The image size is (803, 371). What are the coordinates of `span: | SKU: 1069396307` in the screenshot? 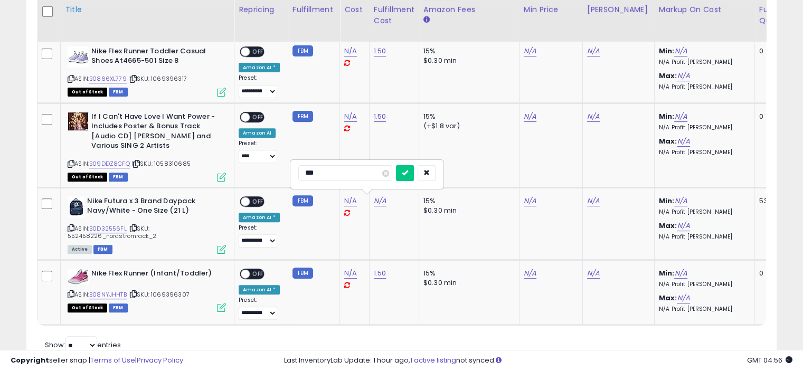 It's located at (159, 295).